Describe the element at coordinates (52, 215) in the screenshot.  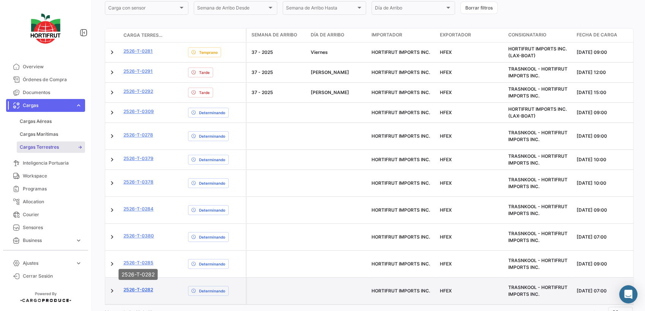
I see `span: Courier` at that location.